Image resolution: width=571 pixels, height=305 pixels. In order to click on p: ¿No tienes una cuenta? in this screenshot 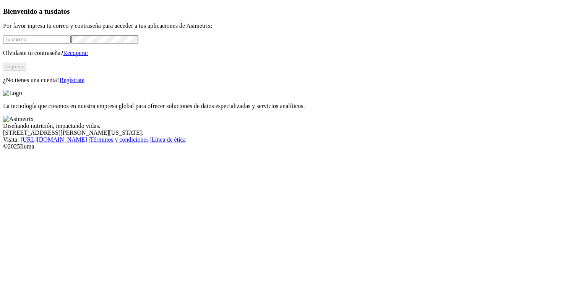, I will do `click(286, 80)`.